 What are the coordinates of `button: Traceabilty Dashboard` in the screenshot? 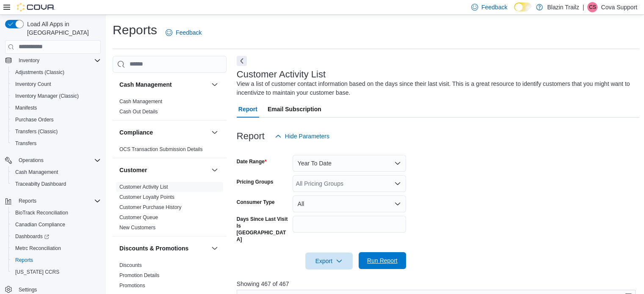 It's located at (56, 184).